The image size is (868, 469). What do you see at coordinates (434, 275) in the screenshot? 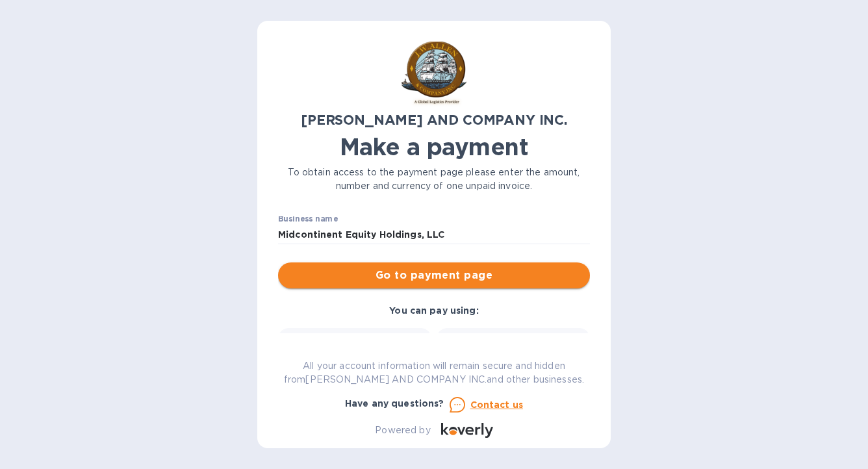
I see `span: Go to payment page` at bounding box center [434, 275].